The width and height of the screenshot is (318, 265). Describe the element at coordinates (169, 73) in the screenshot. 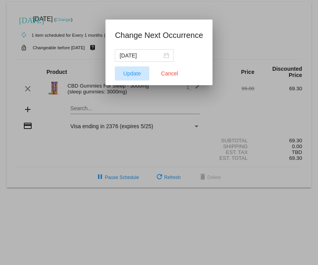

I see `span: Cancel` at that location.